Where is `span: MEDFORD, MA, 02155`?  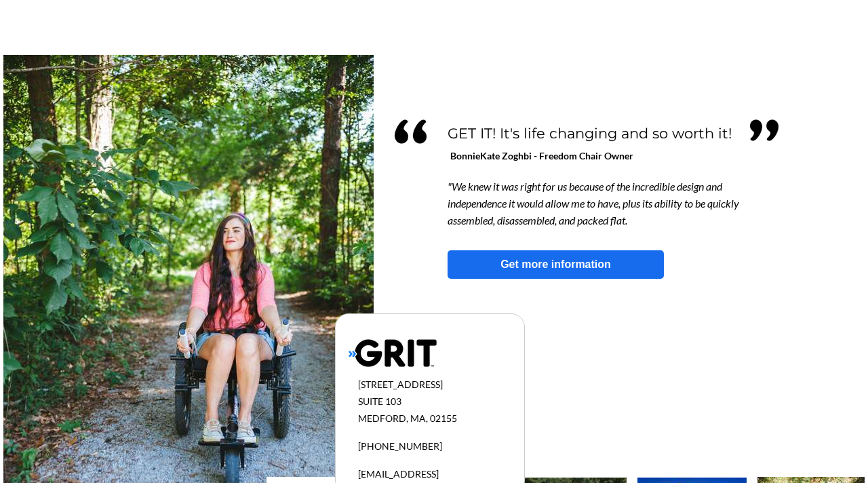 span: MEDFORD, MA, 02155 is located at coordinates (407, 418).